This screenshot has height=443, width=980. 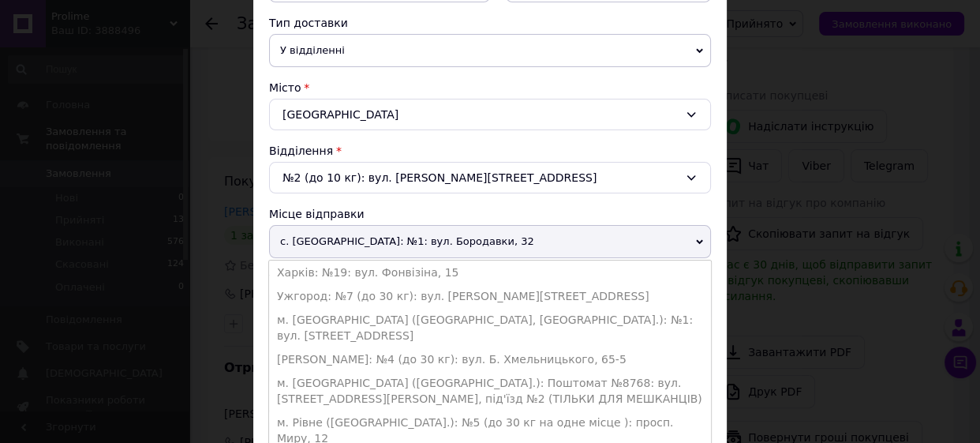 I want to click on span: У відділенні, so click(x=490, y=50).